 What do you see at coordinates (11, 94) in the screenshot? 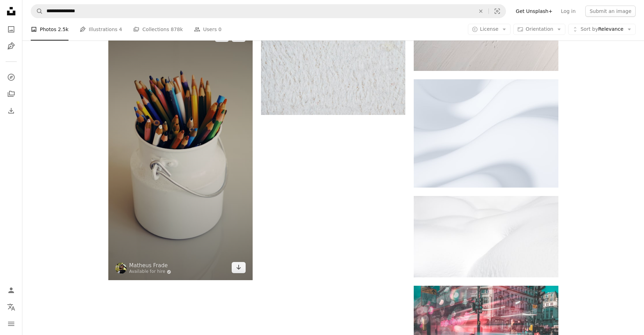
I see `a: Collections` at bounding box center [11, 94].